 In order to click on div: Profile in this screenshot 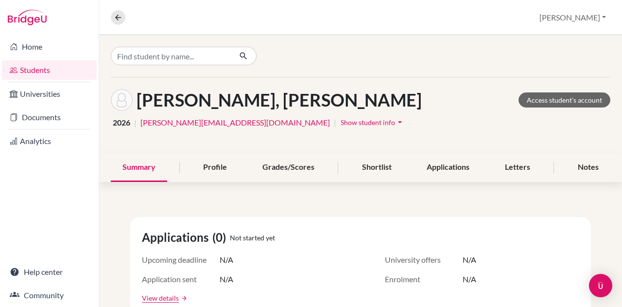, I will do `click(215, 167)`.